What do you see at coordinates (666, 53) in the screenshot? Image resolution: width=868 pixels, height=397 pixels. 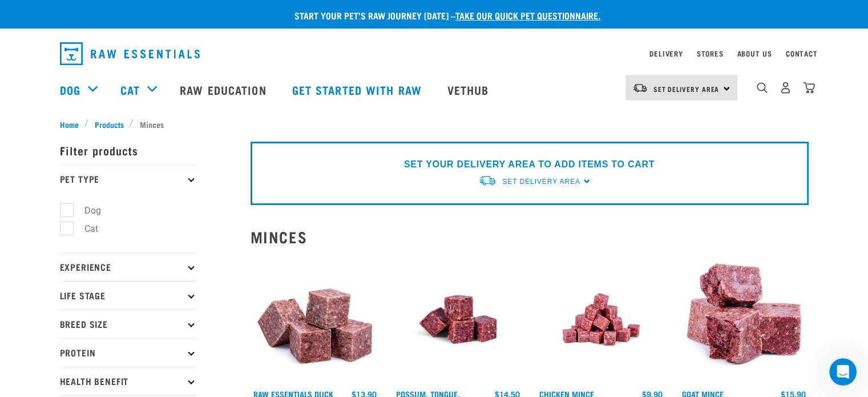 I see `a: Delivery` at bounding box center [666, 53].